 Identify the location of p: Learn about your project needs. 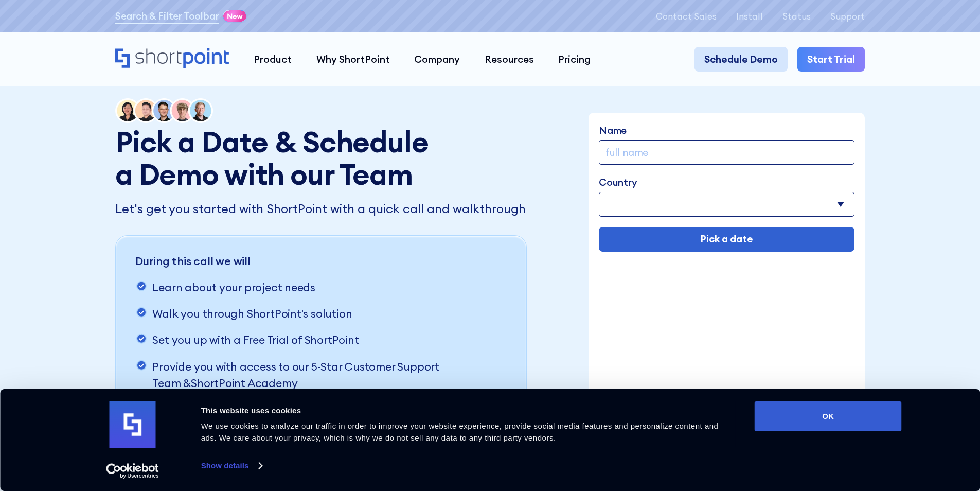
(234, 288).